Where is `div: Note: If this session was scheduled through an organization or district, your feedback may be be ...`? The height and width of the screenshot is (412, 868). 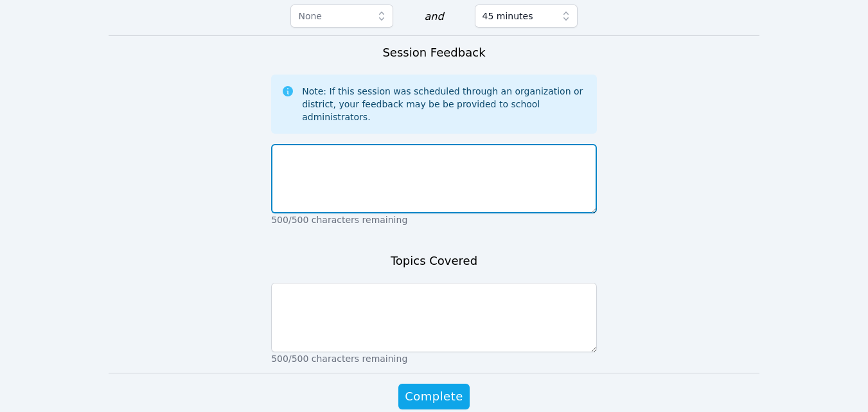
div: Note: If this session was scheduled through an organization or district, your feedback may be be ... is located at coordinates (444, 104).